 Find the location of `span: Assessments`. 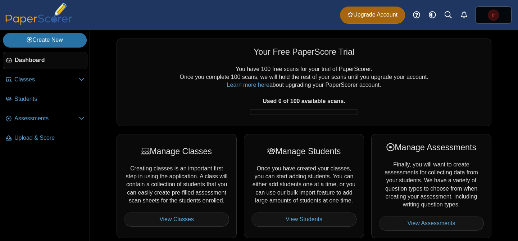

span: Assessments is located at coordinates (46, 118).